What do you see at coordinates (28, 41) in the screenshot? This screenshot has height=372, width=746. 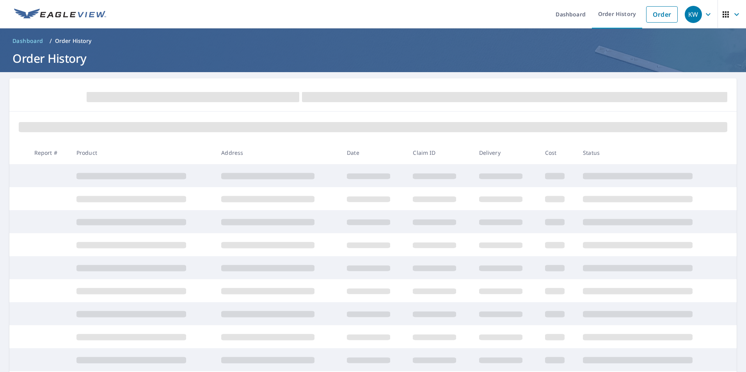 I see `a: Dashboard` at bounding box center [28, 41].